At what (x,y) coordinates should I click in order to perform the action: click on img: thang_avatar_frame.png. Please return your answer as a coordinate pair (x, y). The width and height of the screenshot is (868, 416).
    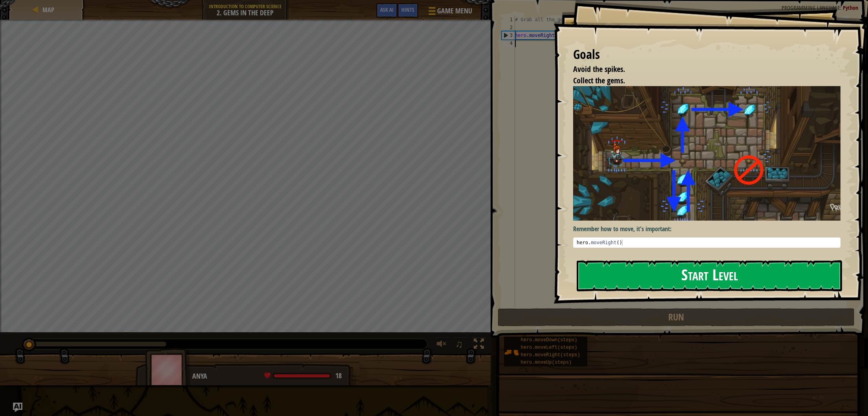
    Looking at the image, I should click on (168, 370).